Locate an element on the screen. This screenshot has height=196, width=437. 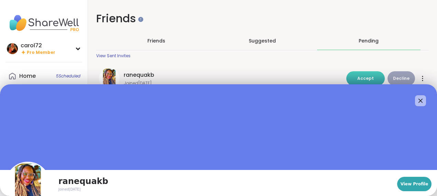
div: Pending is located at coordinates (369, 41).